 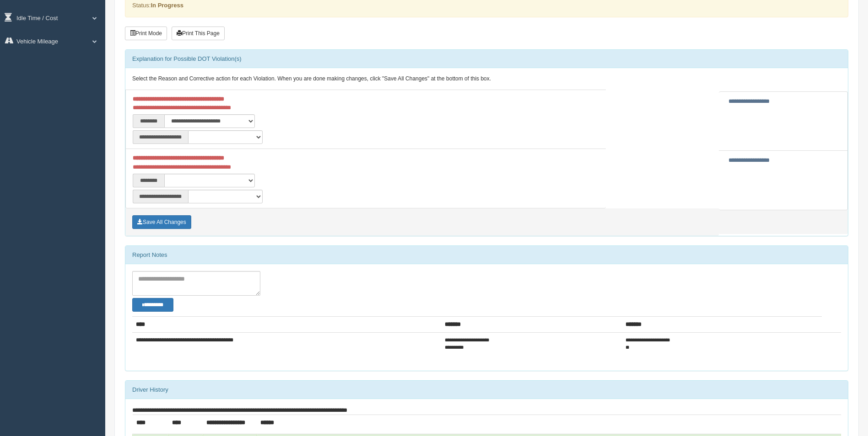 What do you see at coordinates (486, 59) in the screenshot?
I see `div: Explanation for Possible DOT Violation(s)` at bounding box center [486, 59].